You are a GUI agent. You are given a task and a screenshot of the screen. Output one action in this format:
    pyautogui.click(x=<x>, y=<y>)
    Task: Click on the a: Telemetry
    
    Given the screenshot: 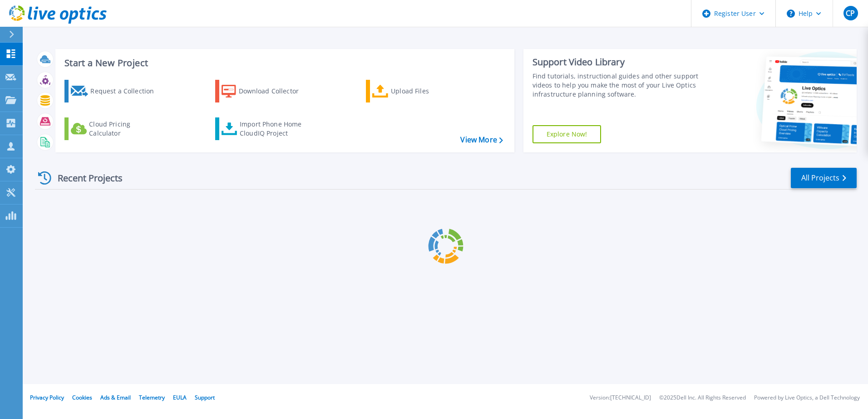 What is the action you would take?
    pyautogui.click(x=152, y=398)
    